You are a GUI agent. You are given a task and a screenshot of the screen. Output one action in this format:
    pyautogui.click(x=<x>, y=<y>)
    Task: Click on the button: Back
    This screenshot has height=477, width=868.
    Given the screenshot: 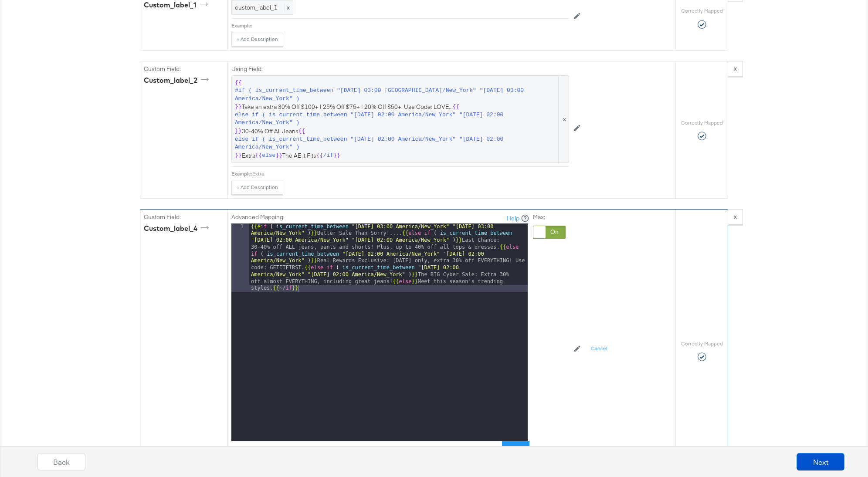 What is the action you would take?
    pyautogui.click(x=61, y=462)
    